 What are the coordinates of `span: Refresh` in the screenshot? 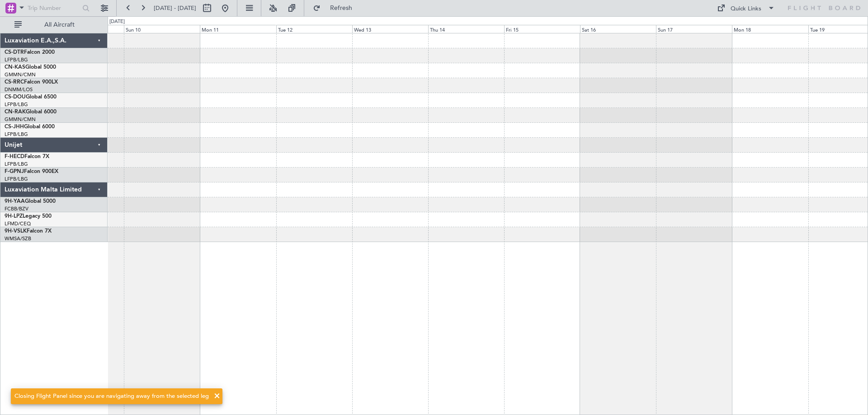 It's located at (341, 8).